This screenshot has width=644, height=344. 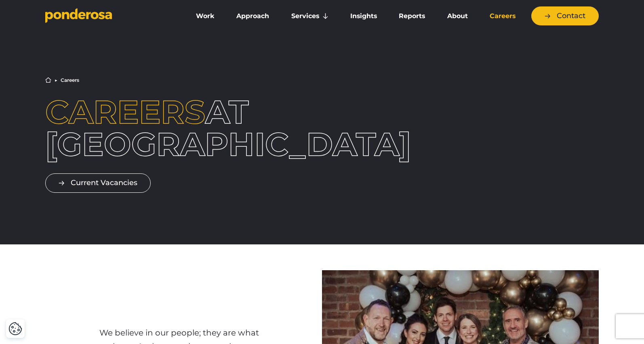 I want to click on a: Home, so click(x=48, y=80).